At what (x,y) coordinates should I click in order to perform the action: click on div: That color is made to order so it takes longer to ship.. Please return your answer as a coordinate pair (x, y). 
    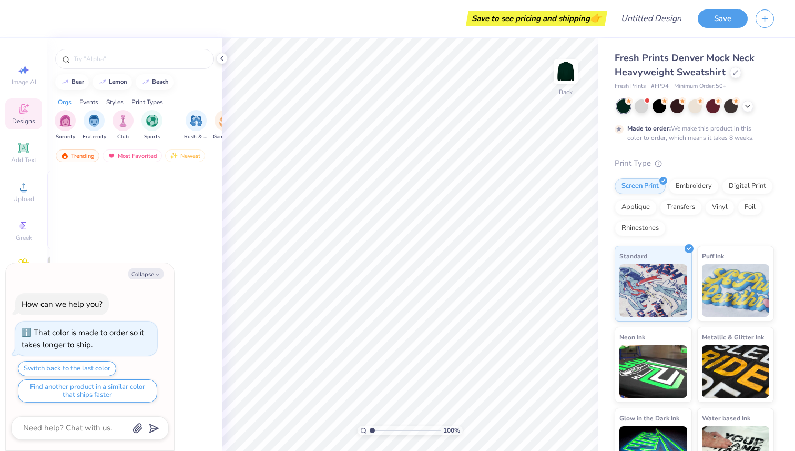
    Looking at the image, I should click on (83, 338).